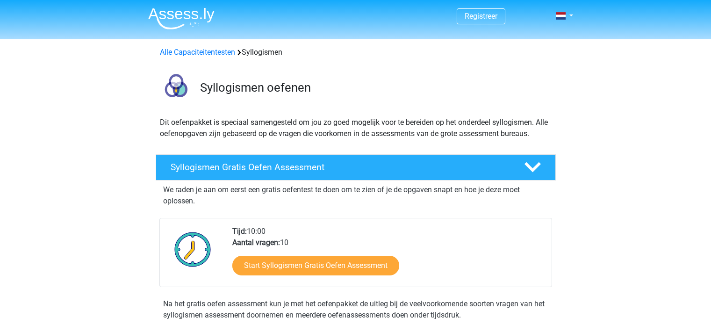  What do you see at coordinates (356, 167) in the screenshot?
I see `a: Syllogismen Gratis Oefen Assessment` at bounding box center [356, 167].